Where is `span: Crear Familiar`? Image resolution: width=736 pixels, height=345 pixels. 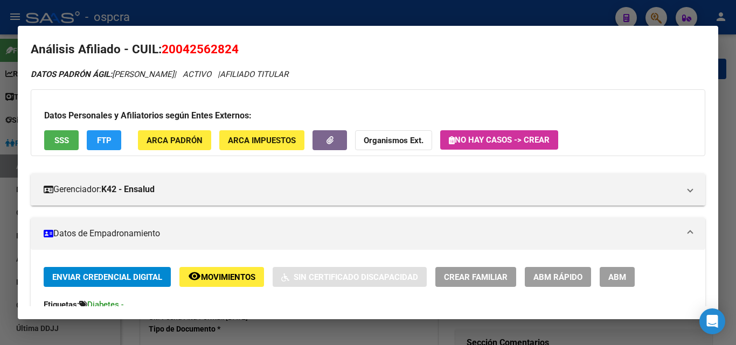
span: Crear Familiar is located at coordinates (476, 277).